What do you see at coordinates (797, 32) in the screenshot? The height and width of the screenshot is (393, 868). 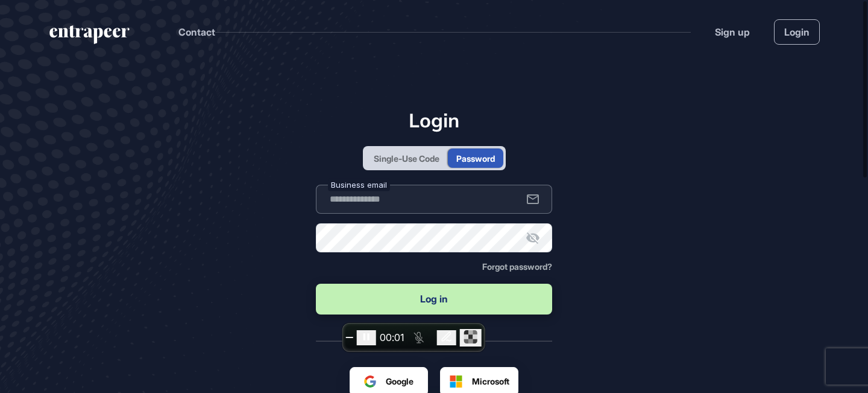 I see `a: Login` at bounding box center [797, 32].